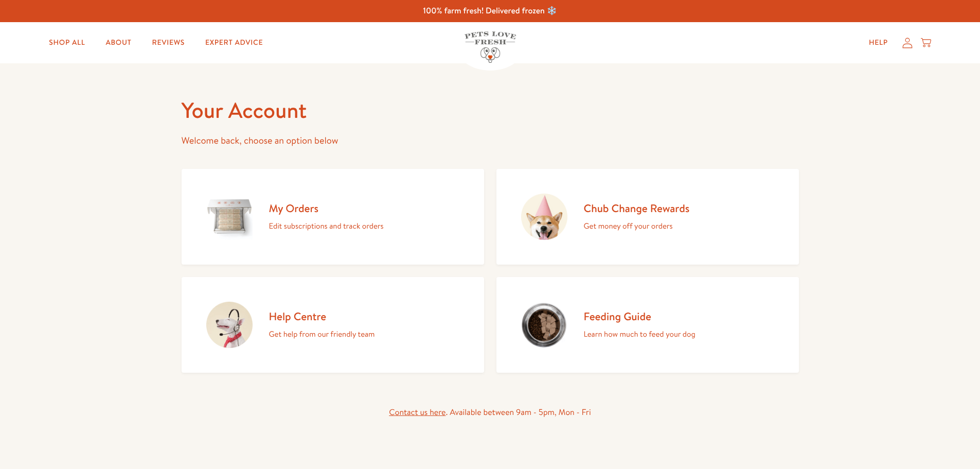  Describe the element at coordinates (322, 316) in the screenshot. I see `h2: Help Centre` at that location.